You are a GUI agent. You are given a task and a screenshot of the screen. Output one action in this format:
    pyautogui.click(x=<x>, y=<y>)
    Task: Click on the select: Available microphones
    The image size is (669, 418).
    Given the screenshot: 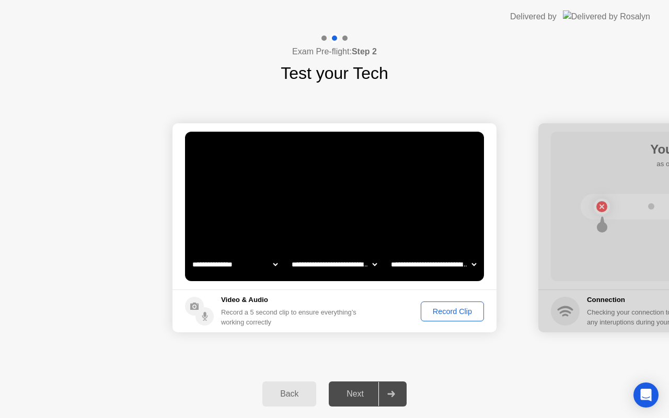 What is the action you would take?
    pyautogui.click(x=433, y=264)
    